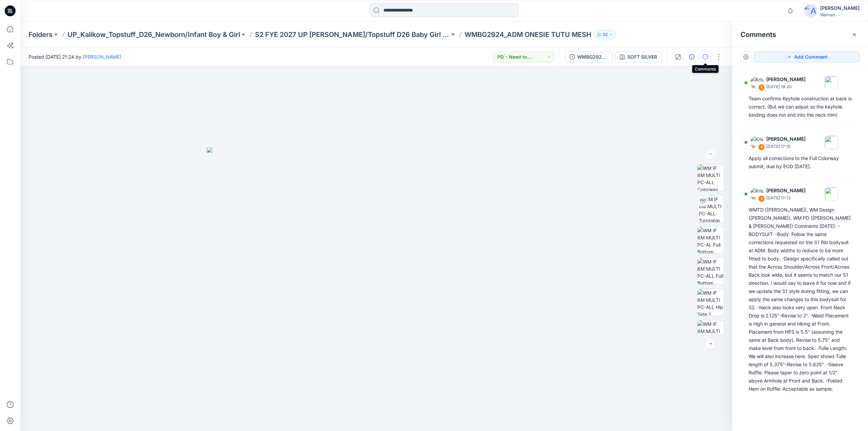  What do you see at coordinates (692, 57) in the screenshot?
I see `button: Details` at bounding box center [692, 57].